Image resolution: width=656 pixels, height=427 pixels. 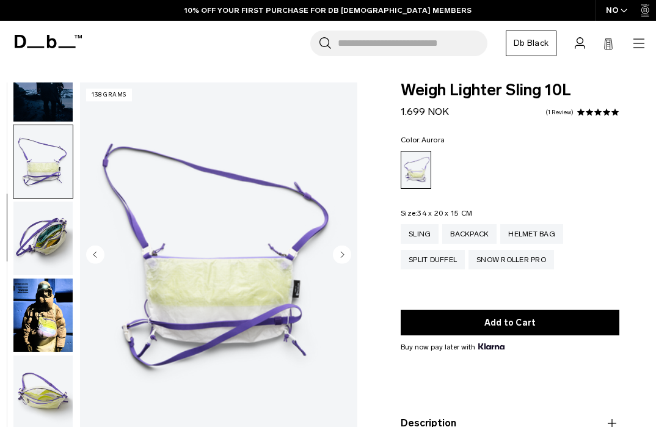 What do you see at coordinates (95, 255) in the screenshot?
I see `button: Previous slide` at bounding box center [95, 255].